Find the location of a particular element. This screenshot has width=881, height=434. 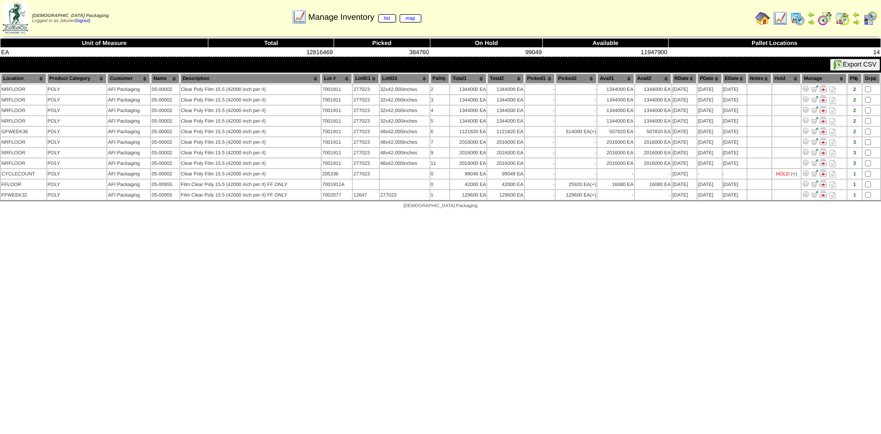

img: excel.gif is located at coordinates (838, 65).